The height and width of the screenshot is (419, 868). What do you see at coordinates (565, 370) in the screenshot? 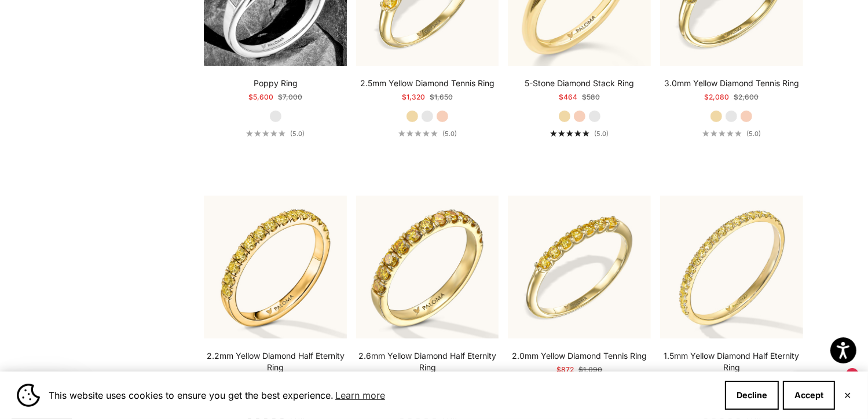
I see `sale-price: $872` at bounding box center [565, 370].